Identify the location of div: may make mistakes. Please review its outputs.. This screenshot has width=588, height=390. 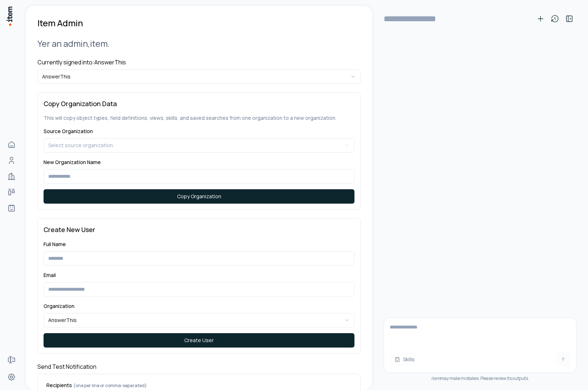
(480, 379).